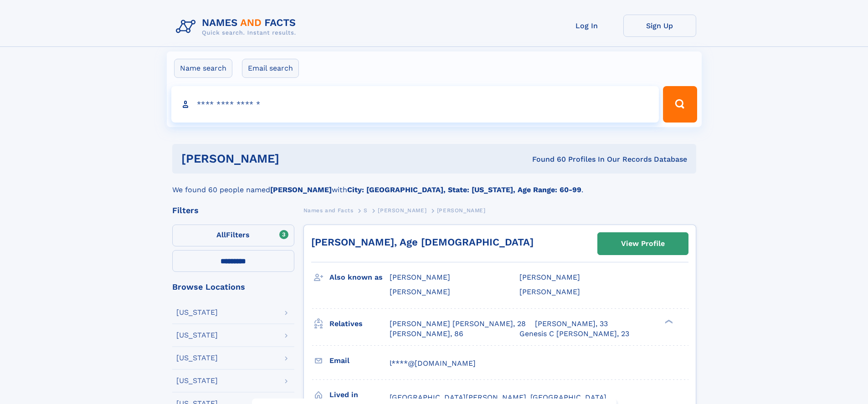 This screenshot has width=868, height=404. I want to click on input: search input, so click(415, 104).